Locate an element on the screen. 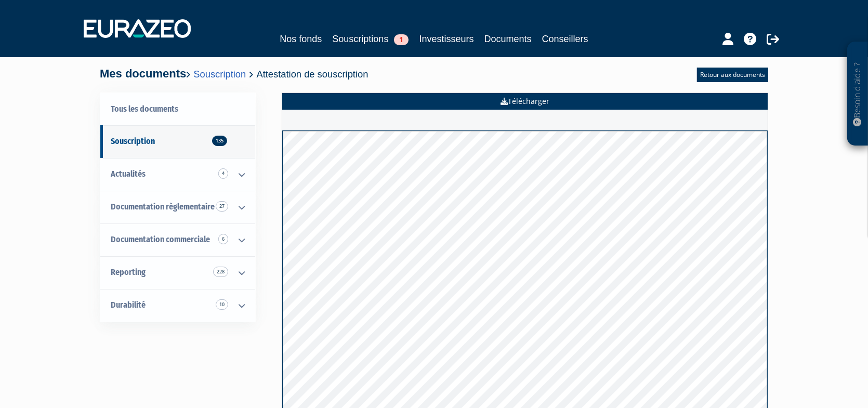 The image size is (868, 408). a: Investisseurs is located at coordinates (446, 39).